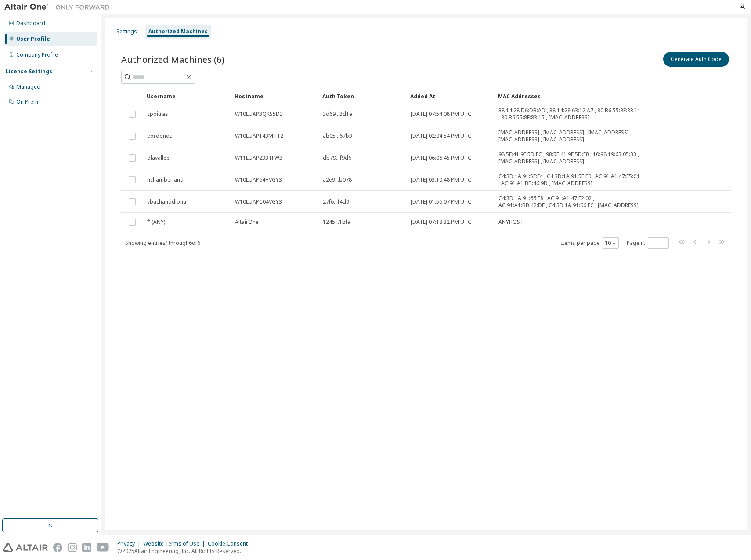  What do you see at coordinates (166, 202) in the screenshot?
I see `span: vbachanddiona` at bounding box center [166, 202].